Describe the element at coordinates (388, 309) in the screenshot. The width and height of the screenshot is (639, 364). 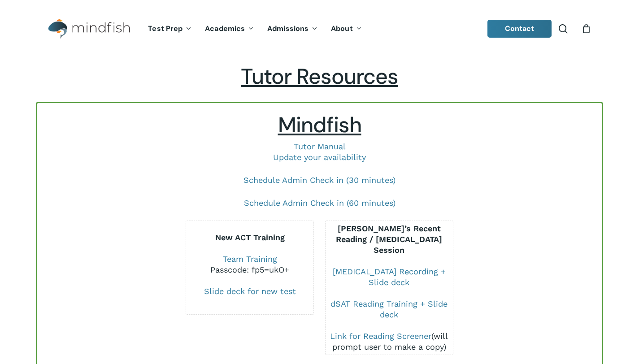
I see `a: dSAT Reading Training + Slide deck` at that location.